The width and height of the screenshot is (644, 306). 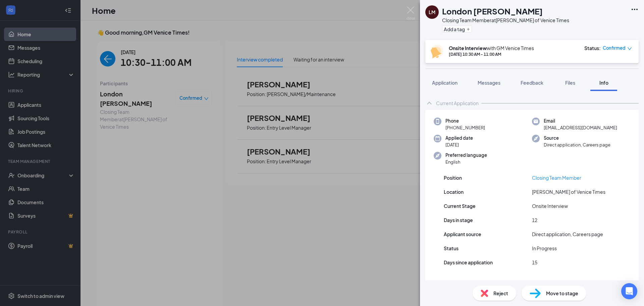 What do you see at coordinates (432, 12) in the screenshot?
I see `div: LM` at bounding box center [432, 12].